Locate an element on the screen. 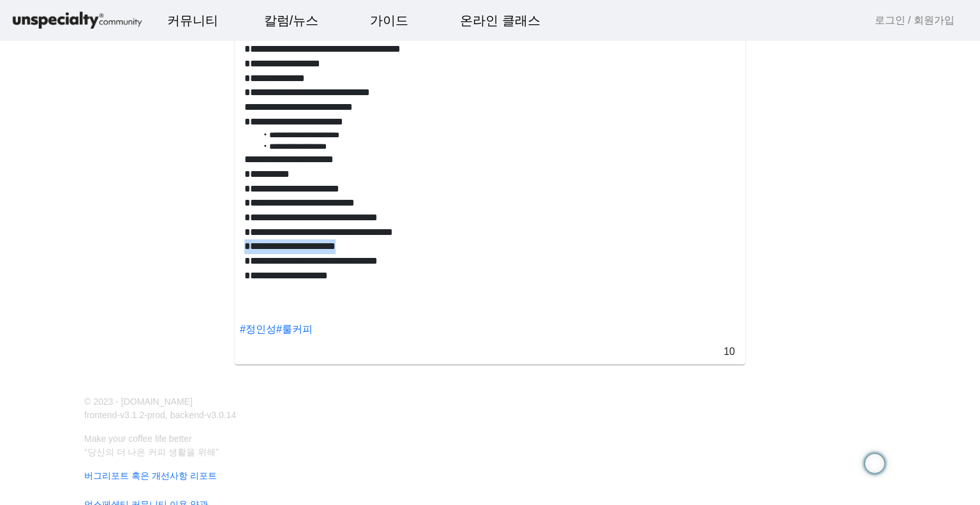 This screenshot has width=980, height=505. a: 가이드 is located at coordinates (389, 20).